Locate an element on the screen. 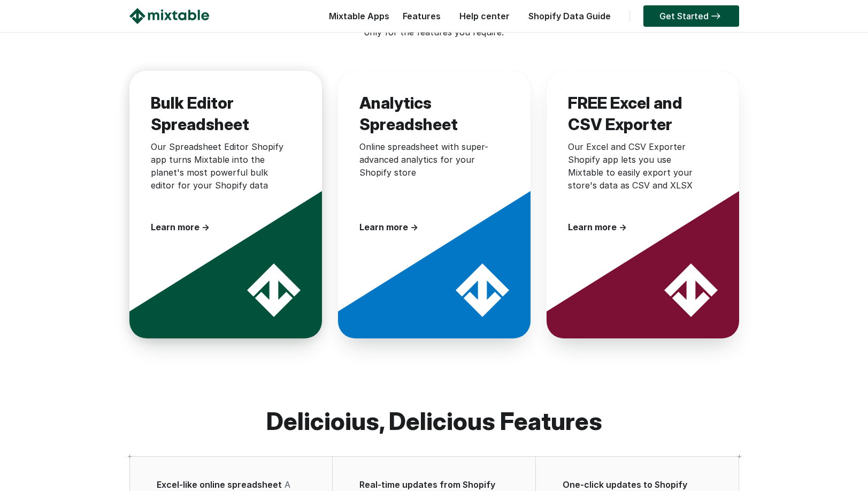 This screenshot has width=868, height=491. a: Help center is located at coordinates (485, 16).